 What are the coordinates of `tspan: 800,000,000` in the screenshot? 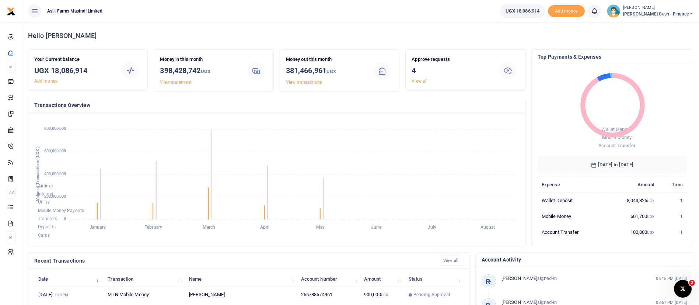 It's located at (55, 129).